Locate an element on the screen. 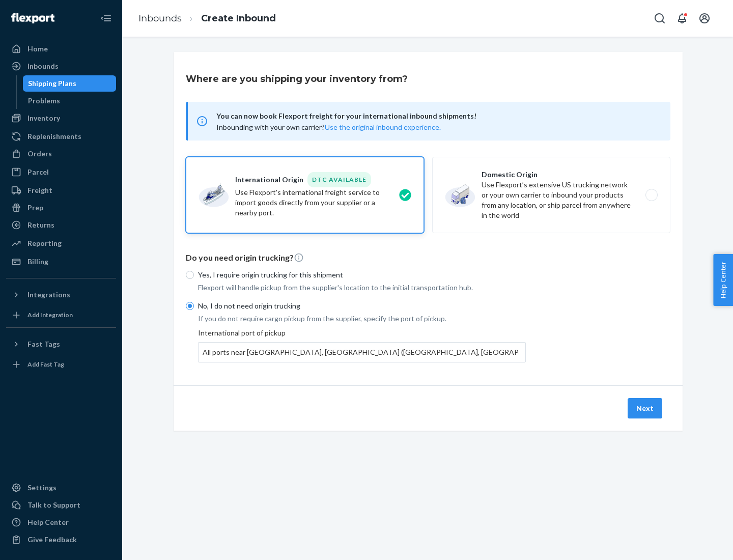 Image resolution: width=733 pixels, height=560 pixels. img: Flexport logo is located at coordinates (33, 18).